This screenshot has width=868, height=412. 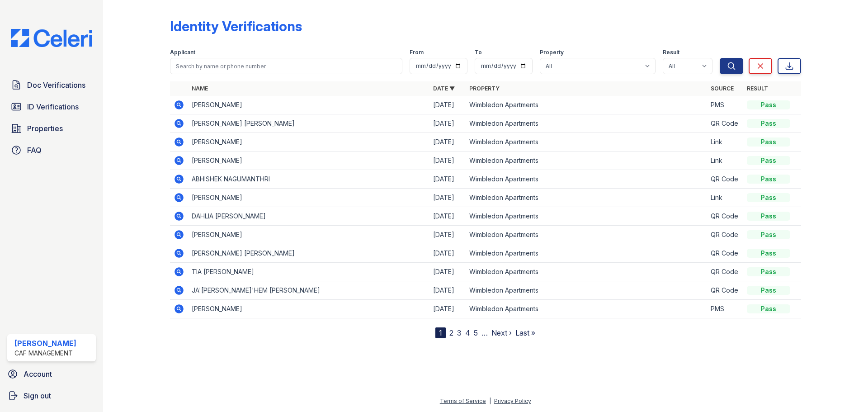 I want to click on a: Properties, so click(x=52, y=128).